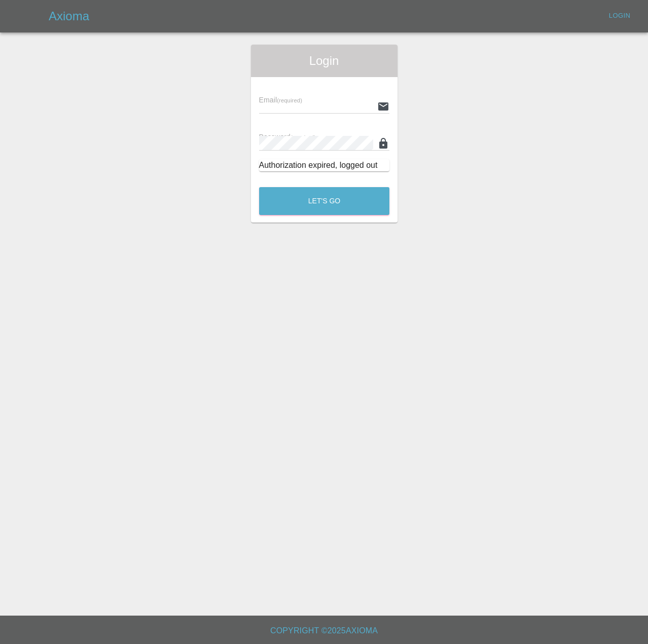  What do you see at coordinates (69, 16) in the screenshot?
I see `h5: Axioma` at bounding box center [69, 16].